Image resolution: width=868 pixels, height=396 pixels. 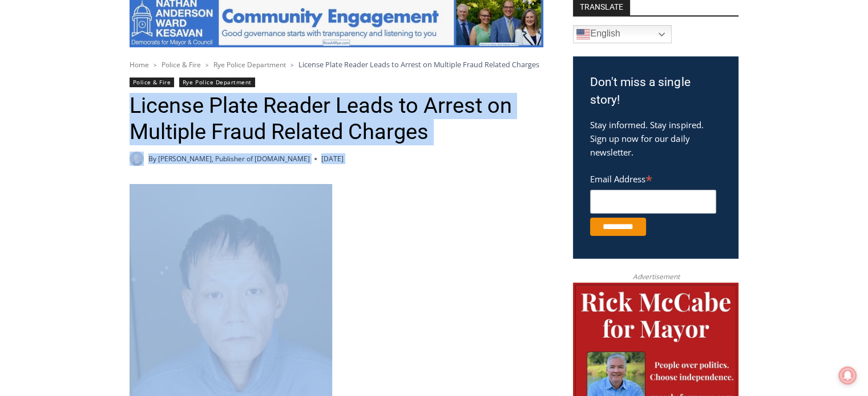 I want to click on h3: Don't miss a single story!, so click(x=655, y=91).